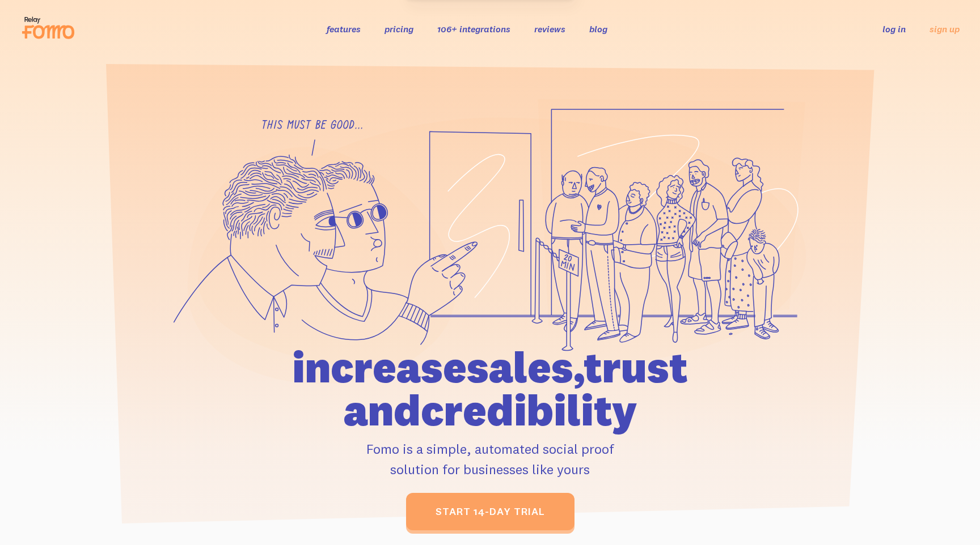  I want to click on a: sign up, so click(944, 29).